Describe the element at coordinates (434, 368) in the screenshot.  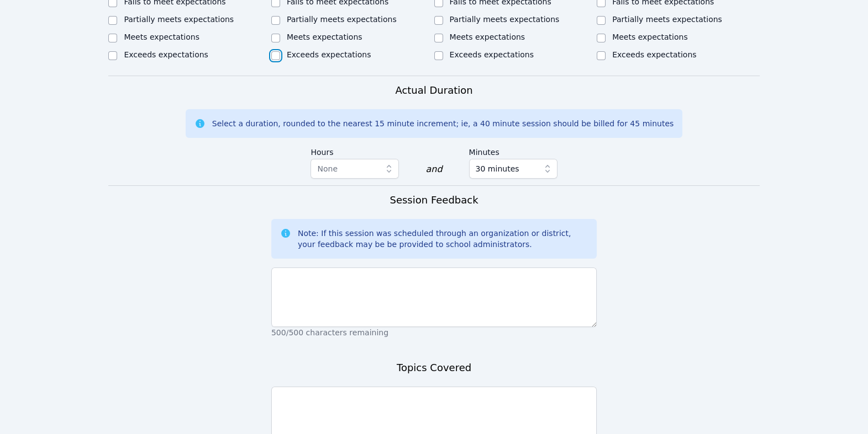
I see `h3: Topics Covered` at that location.